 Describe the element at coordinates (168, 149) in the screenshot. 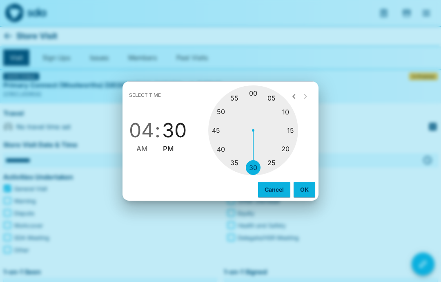

I see `span: PM` at that location.